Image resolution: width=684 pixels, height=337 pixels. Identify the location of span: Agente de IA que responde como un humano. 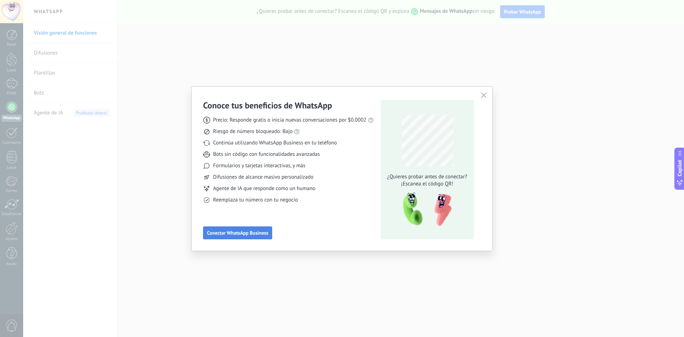
(264, 189).